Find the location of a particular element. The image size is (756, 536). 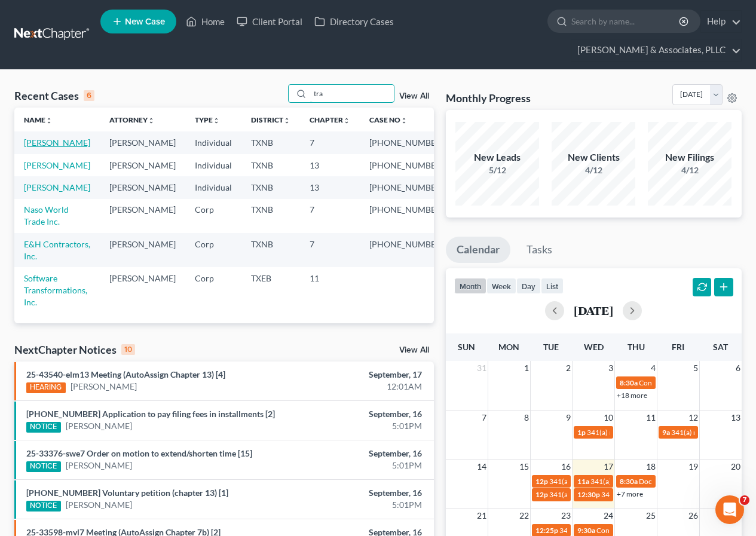

a: Client Portal is located at coordinates (270, 22).